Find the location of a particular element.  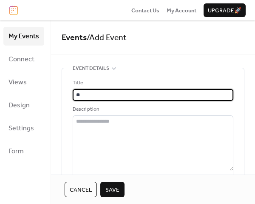

a: Connect is located at coordinates (24, 59).